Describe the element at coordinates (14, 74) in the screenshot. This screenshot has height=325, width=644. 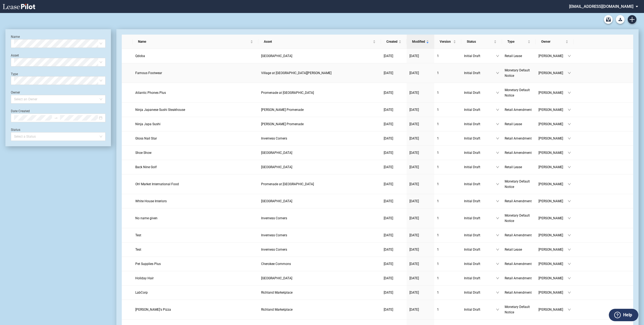
I see `label: Type` at that location.